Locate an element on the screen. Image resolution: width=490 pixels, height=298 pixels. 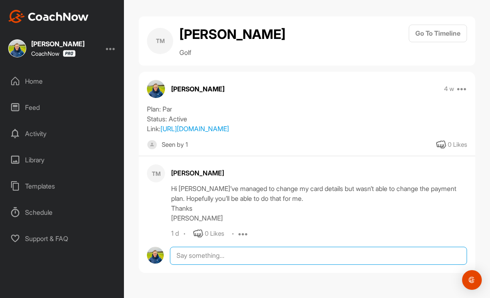
div: Feed is located at coordinates (62, 107).